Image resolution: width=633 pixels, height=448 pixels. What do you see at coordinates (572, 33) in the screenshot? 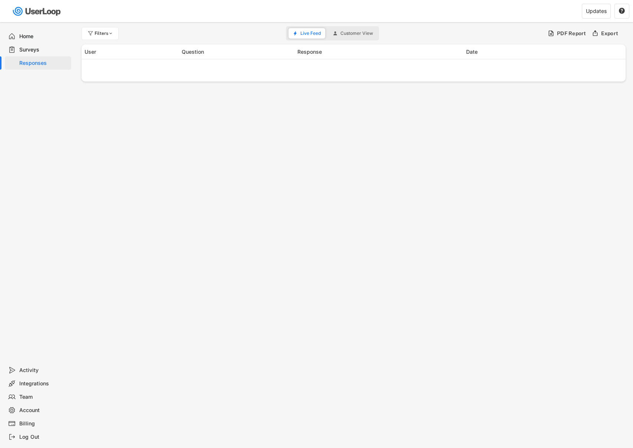
I see `div: PDF Report` at bounding box center [572, 33].